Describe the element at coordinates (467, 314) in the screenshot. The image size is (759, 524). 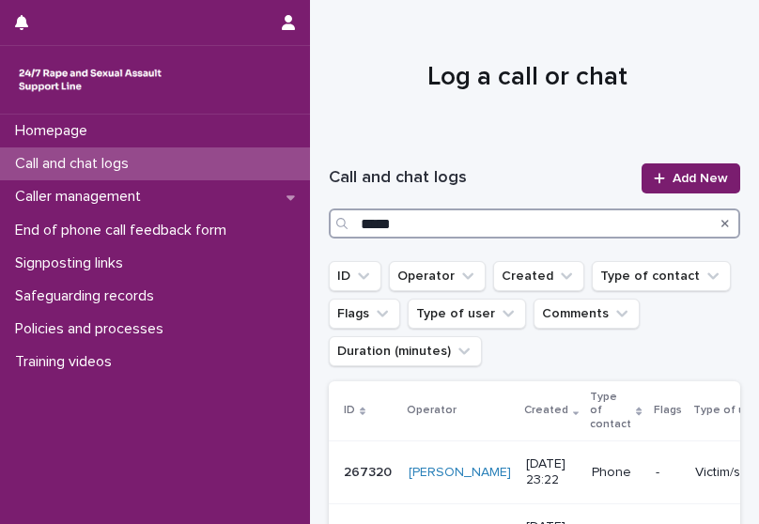
I see `button: Type of user` at that location.